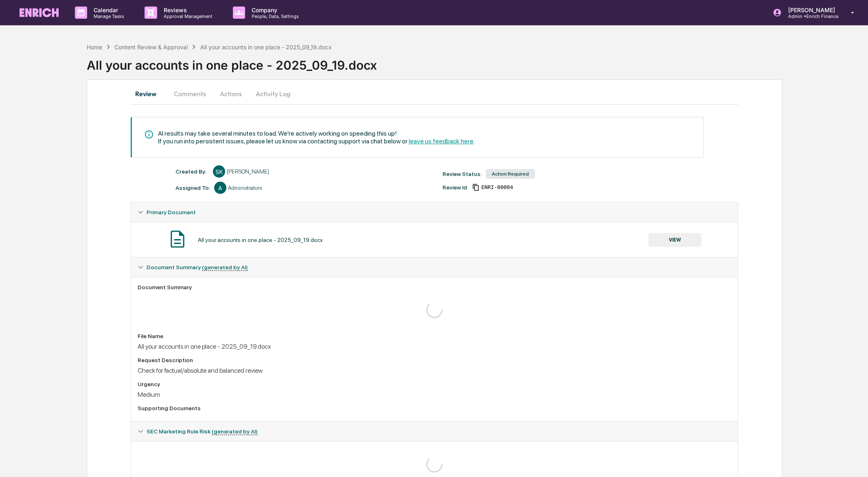 This screenshot has height=477, width=868. I want to click on div: Document Summary, so click(434, 287).